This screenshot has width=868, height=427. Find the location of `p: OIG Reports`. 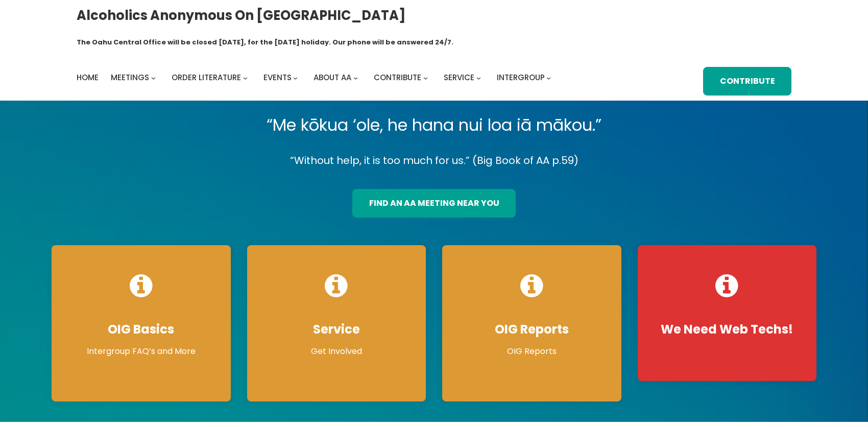

p: OIG Reports is located at coordinates (532, 351).